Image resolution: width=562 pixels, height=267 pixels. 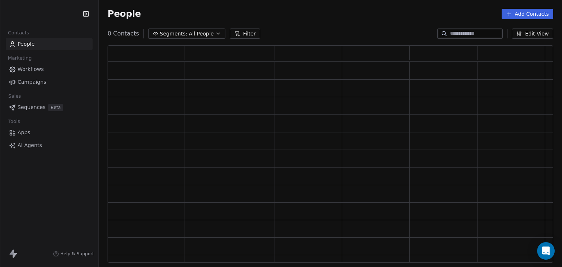 What do you see at coordinates (546, 251) in the screenshot?
I see `div: Open Intercom Messenger` at bounding box center [546, 251].